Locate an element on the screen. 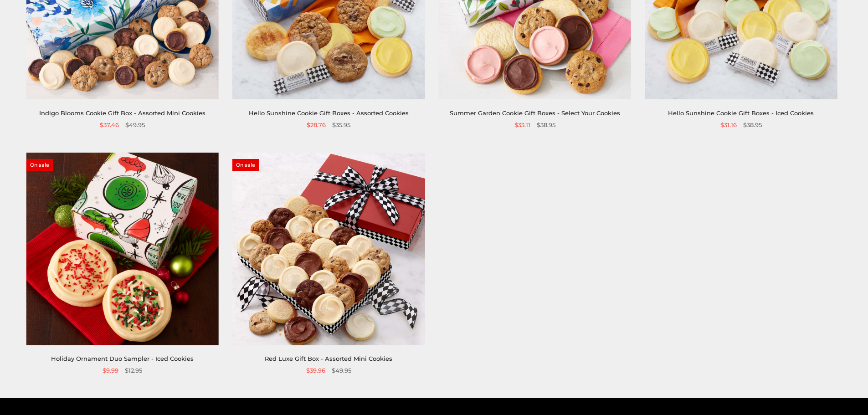 The image size is (868, 415). span: $12.95 is located at coordinates (133, 370).